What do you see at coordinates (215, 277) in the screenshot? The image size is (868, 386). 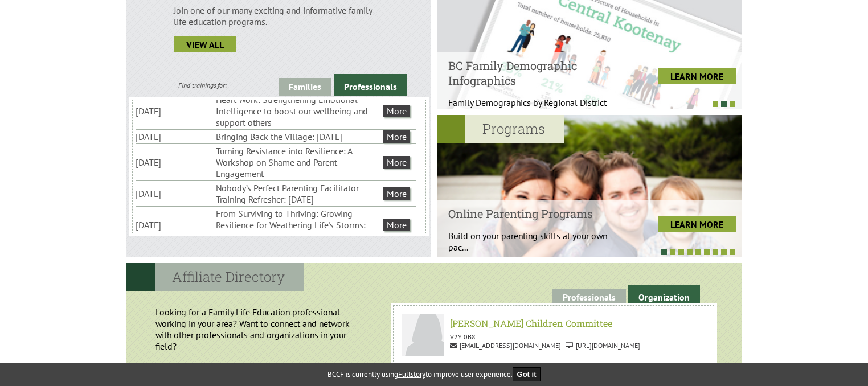 I see `h2: Affiliate Directory` at bounding box center [215, 277].